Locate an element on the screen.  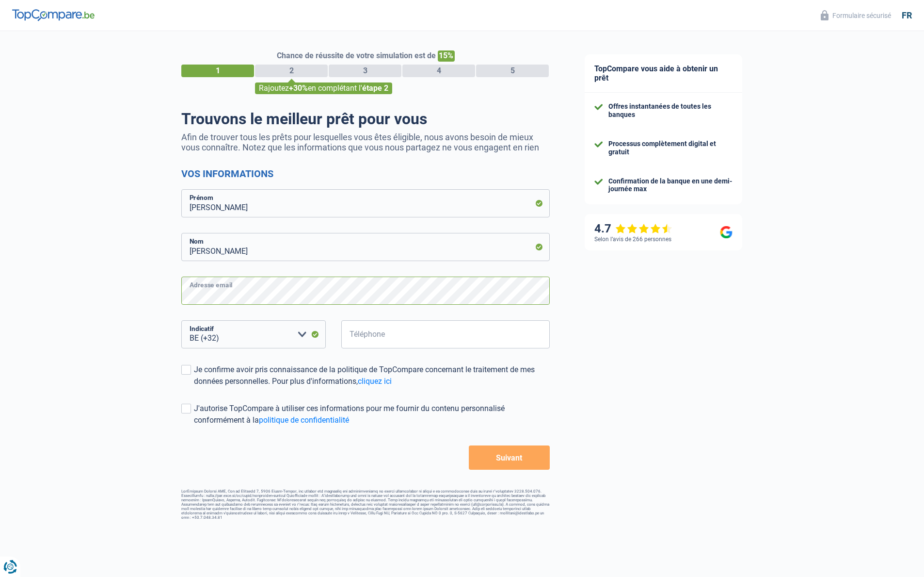
span: étape 2 is located at coordinates (375, 88).